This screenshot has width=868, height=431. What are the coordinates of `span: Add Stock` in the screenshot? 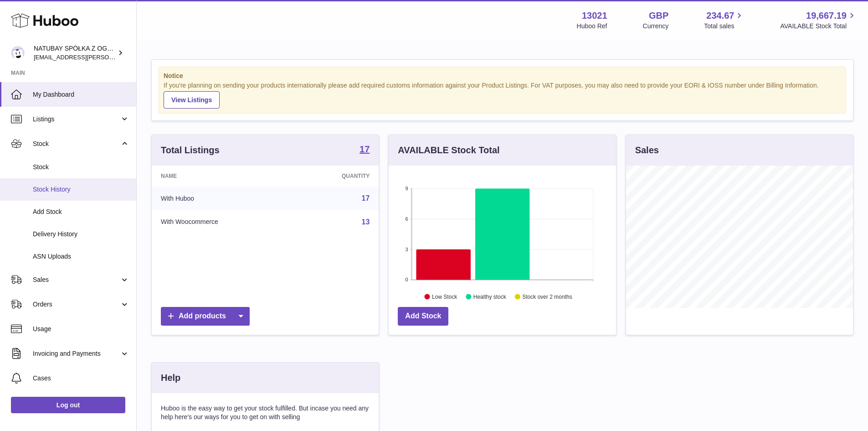 It's located at (81, 212).